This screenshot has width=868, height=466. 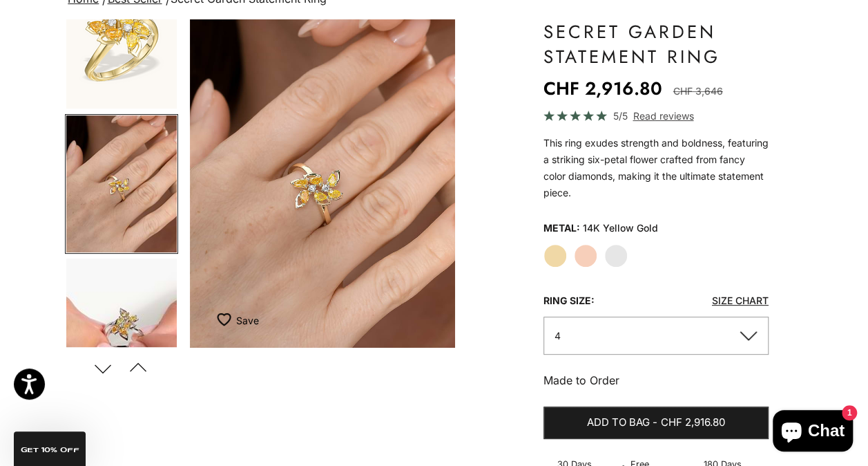 What do you see at coordinates (562, 228) in the screenshot?
I see `legend: Metal:` at bounding box center [562, 228].